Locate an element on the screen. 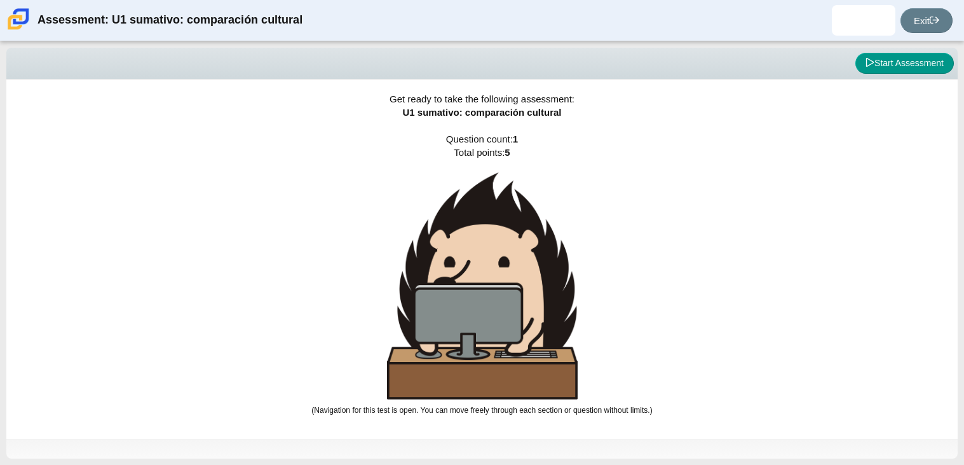 This screenshot has height=465, width=964. div: Assessment: U1 sumativo: comparación cultural is located at coordinates (170, 20).